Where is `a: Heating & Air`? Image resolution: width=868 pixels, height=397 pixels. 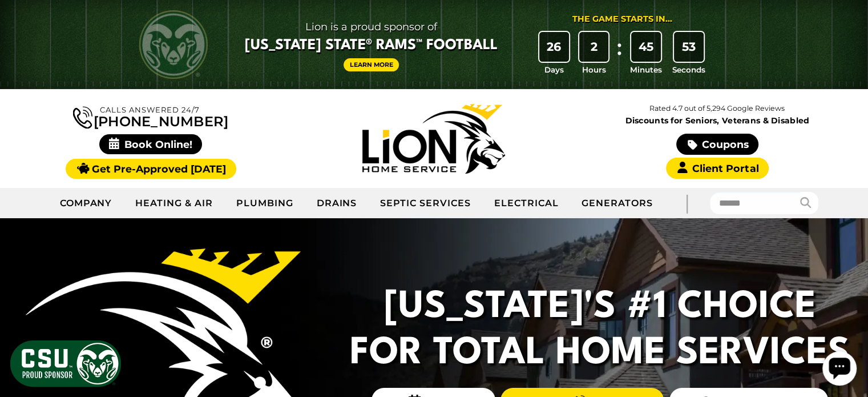 a: Heating & Air is located at coordinates (175, 203).